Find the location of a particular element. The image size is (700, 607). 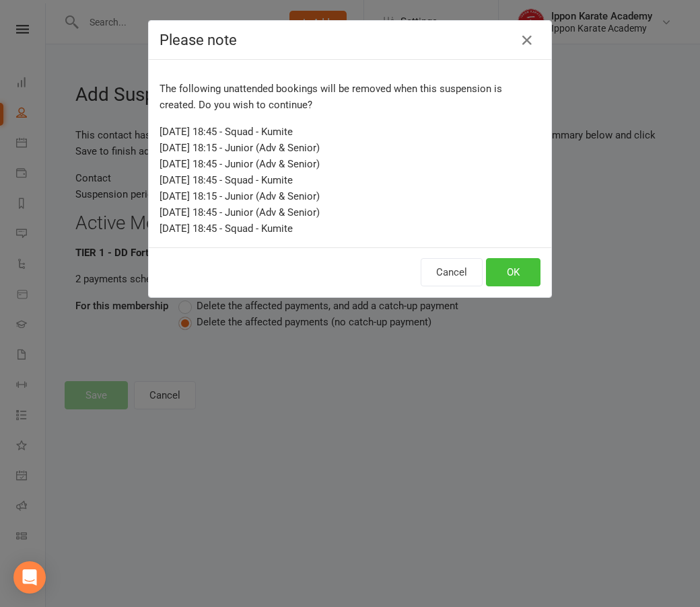

button: Cancel is located at coordinates (451, 272).